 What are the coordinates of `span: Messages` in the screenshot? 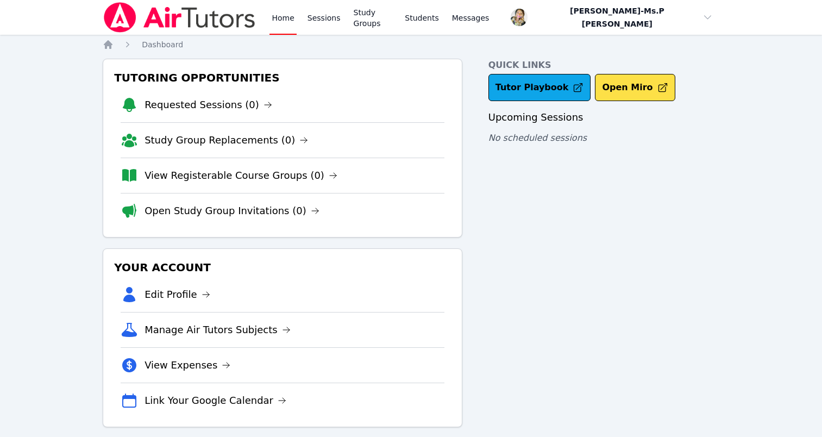 It's located at (470, 18).